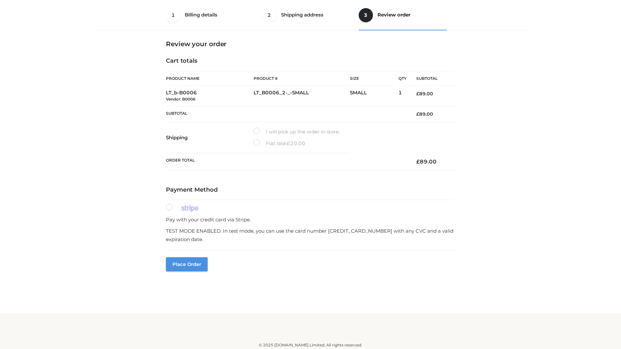 The image size is (621, 349). I want to click on th: Product #, so click(302, 79).